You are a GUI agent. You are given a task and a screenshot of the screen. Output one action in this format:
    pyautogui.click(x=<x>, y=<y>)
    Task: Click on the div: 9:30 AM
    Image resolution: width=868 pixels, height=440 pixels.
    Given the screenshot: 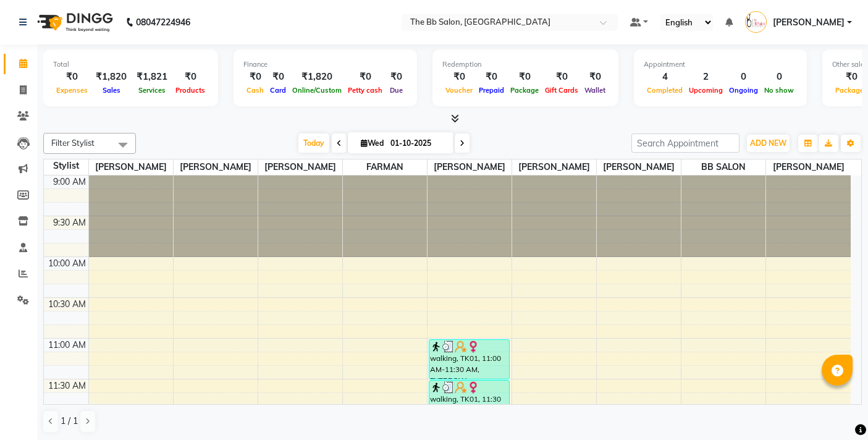 What is the action you would take?
    pyautogui.click(x=69, y=222)
    